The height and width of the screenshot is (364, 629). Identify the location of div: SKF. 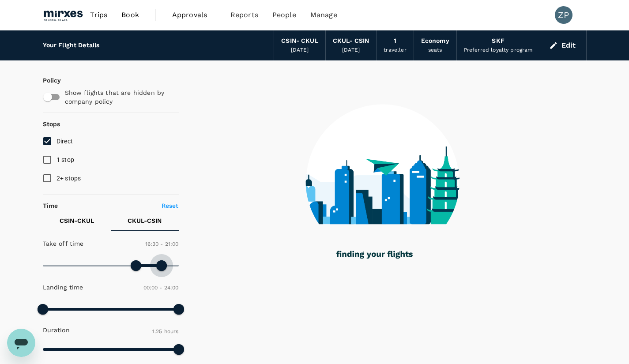
(498, 41).